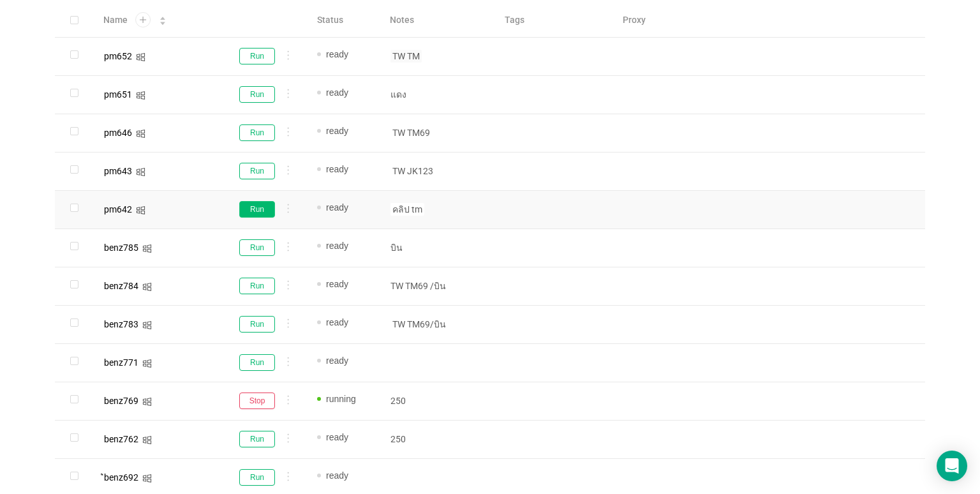 This screenshot has width=980, height=494. Describe the element at coordinates (122, 401) in the screenshot. I see `div: benz769` at that location.